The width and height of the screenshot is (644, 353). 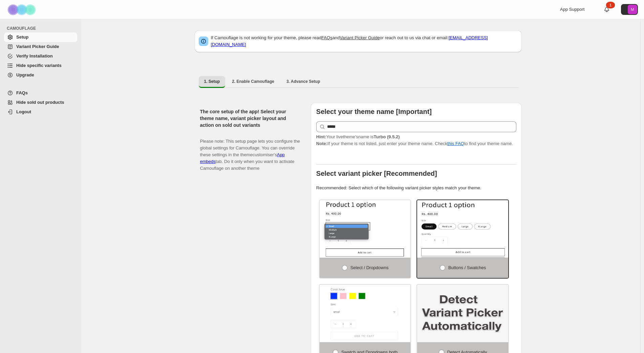 I want to click on strong: Turbo (9.5.2), so click(x=386, y=136).